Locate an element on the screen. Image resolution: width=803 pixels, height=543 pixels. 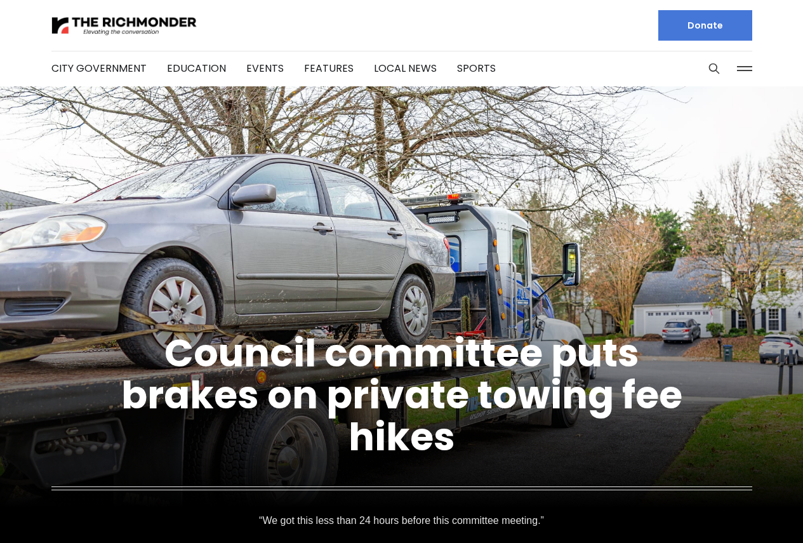
p: “We got this less than 24 hours before this committee meeting.” is located at coordinates (401, 521).